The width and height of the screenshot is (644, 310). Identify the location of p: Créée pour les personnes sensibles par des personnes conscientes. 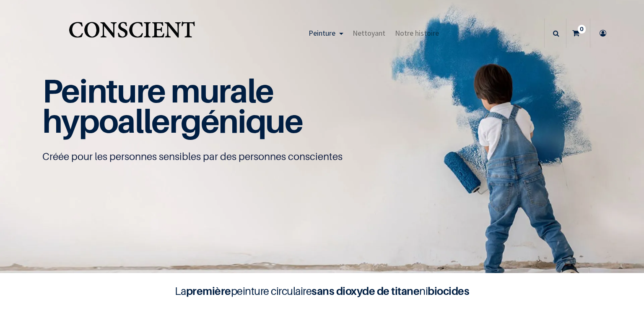
(322, 156).